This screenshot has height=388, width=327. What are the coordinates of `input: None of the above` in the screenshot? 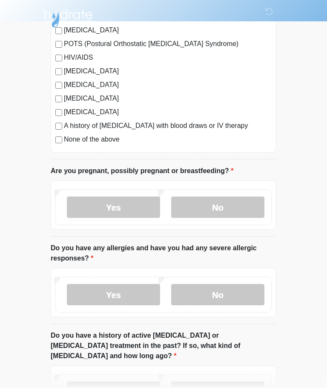 It's located at (59, 140).